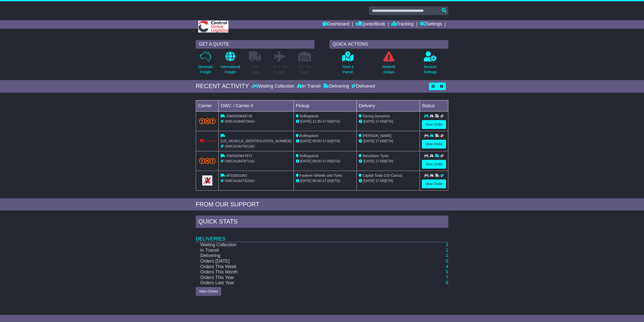 This screenshot has width=644, height=322. Describe the element at coordinates (255, 45) in the screenshot. I see `div: GET A QUOTE` at that location.